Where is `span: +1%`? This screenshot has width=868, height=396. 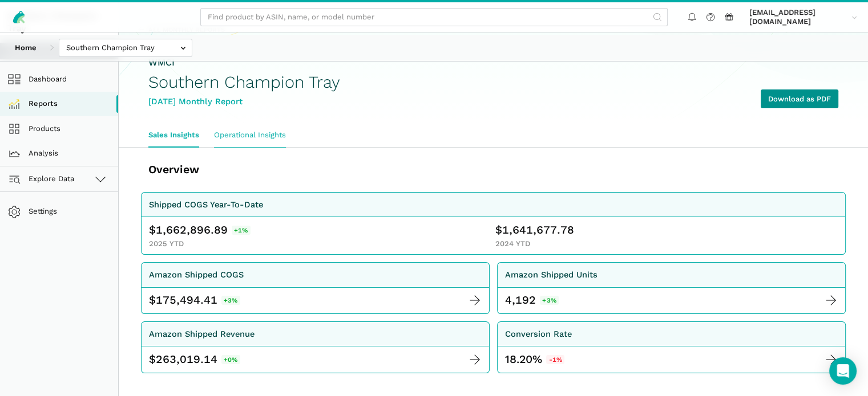 span: +1% is located at coordinates (242, 230).